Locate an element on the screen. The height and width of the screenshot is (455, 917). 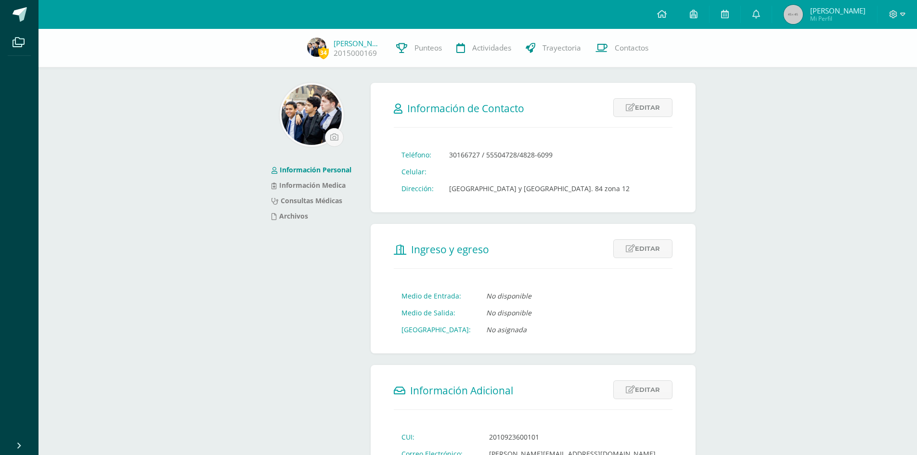
td: Medio de Salida: is located at coordinates (436, 313).